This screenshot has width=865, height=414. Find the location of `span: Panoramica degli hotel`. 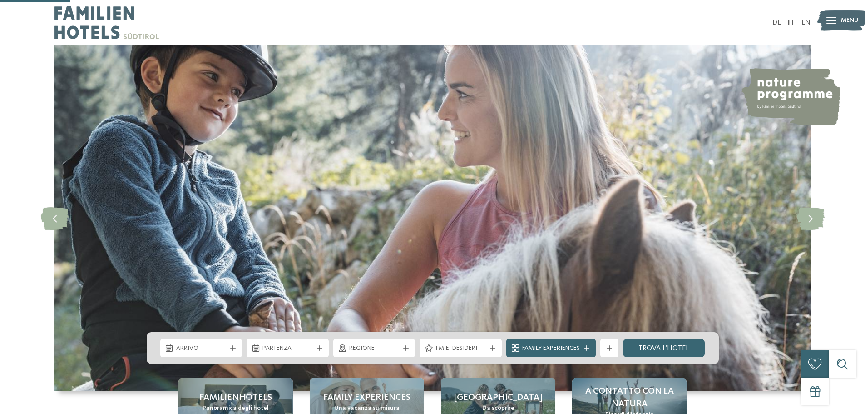

span: Panoramica degli hotel is located at coordinates (236, 408).